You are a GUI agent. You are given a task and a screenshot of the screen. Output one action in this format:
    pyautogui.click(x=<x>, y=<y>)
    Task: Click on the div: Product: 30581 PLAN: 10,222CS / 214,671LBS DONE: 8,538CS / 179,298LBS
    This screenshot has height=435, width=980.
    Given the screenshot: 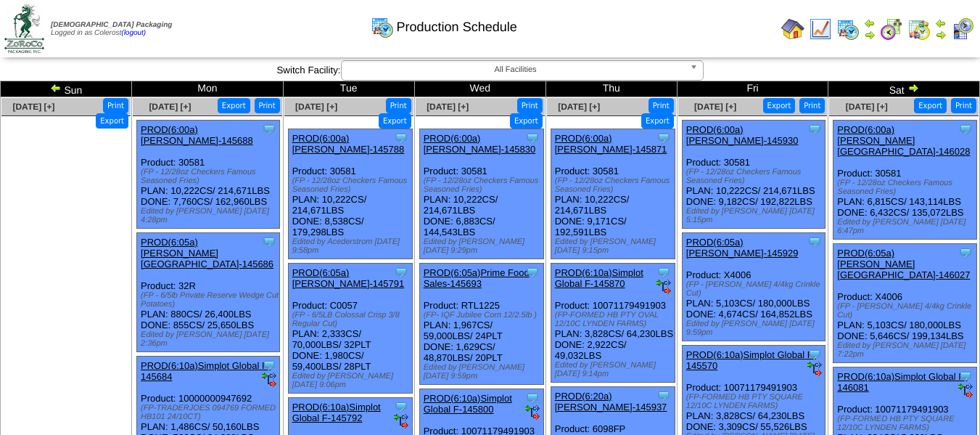 What is the action you would take?
    pyautogui.click(x=350, y=194)
    